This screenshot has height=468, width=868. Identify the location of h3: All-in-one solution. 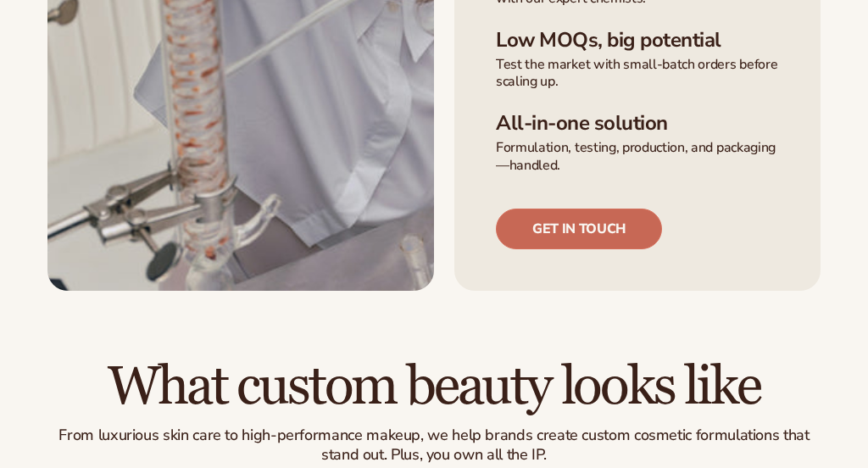
(637, 123).